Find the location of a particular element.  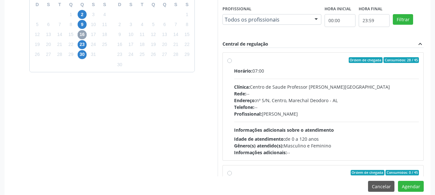

span: domingo, 23 de novembro de 2025 is located at coordinates (120, 55).